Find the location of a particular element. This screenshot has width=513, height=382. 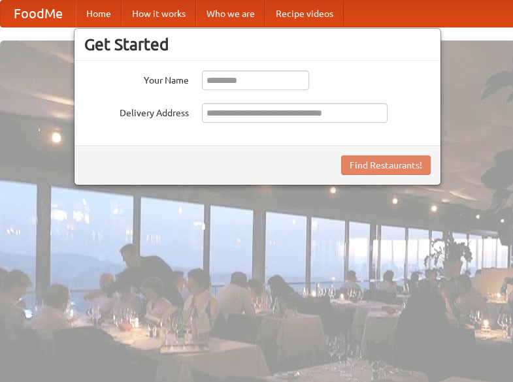

button: Find Restaurants! is located at coordinates (386, 165).